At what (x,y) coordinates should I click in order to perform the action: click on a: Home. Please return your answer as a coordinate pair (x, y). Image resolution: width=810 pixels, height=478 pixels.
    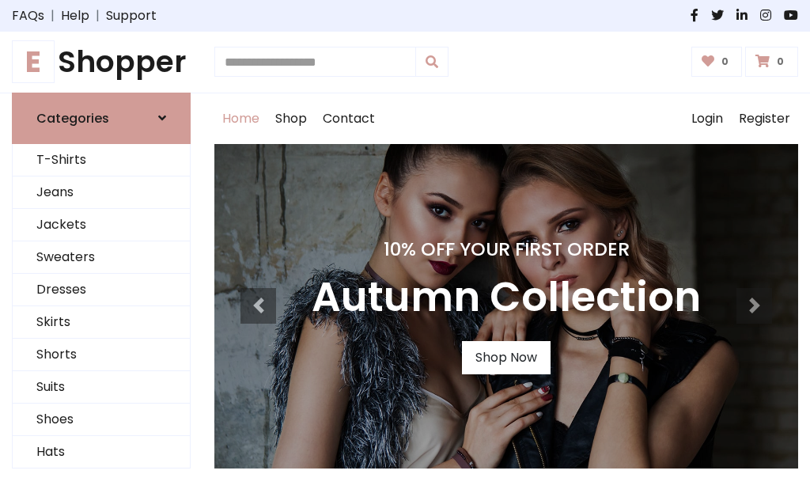
    Looking at the image, I should click on (241, 119).